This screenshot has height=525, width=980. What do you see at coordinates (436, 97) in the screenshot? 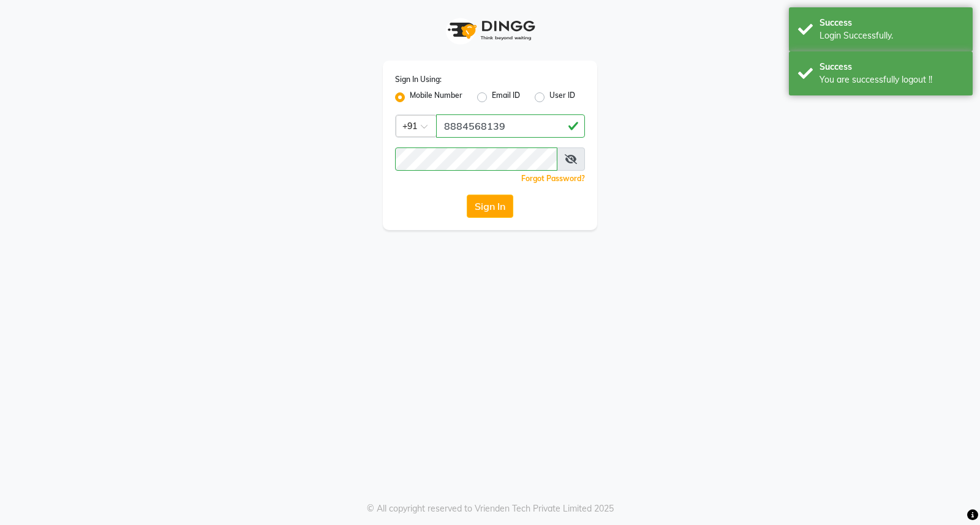
I see `label: Mobile Number` at bounding box center [436, 97].